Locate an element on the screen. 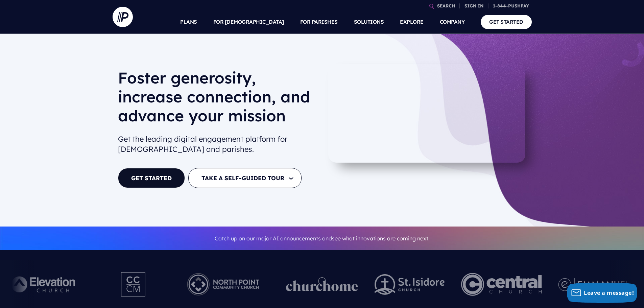  button: TAKE A SELF-GUIDED TOUR is located at coordinates (245, 178).